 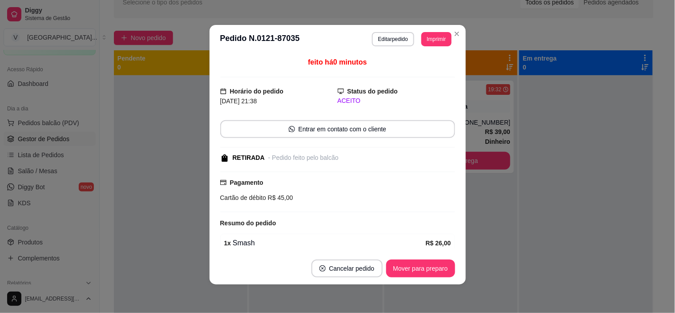 What do you see at coordinates (223, 182) in the screenshot?
I see `span: credit-card` at bounding box center [223, 182].